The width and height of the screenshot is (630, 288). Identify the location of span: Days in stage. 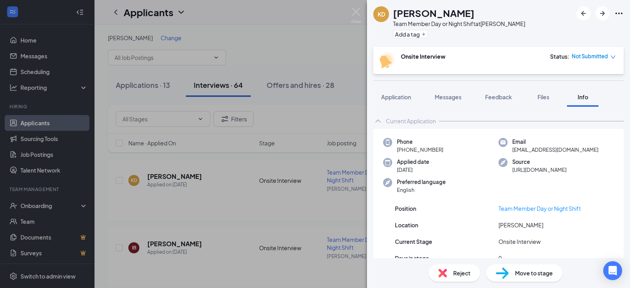
(412, 258).